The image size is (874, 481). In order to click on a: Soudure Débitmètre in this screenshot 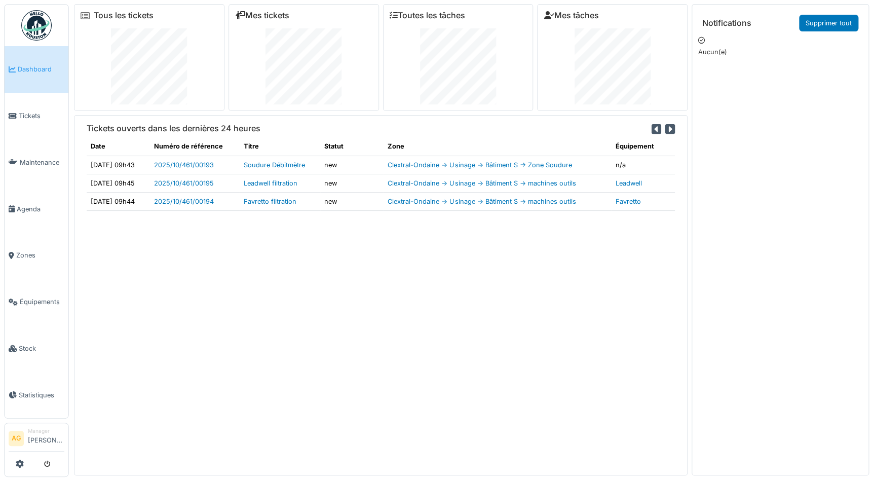, I will do `click(274, 165)`.